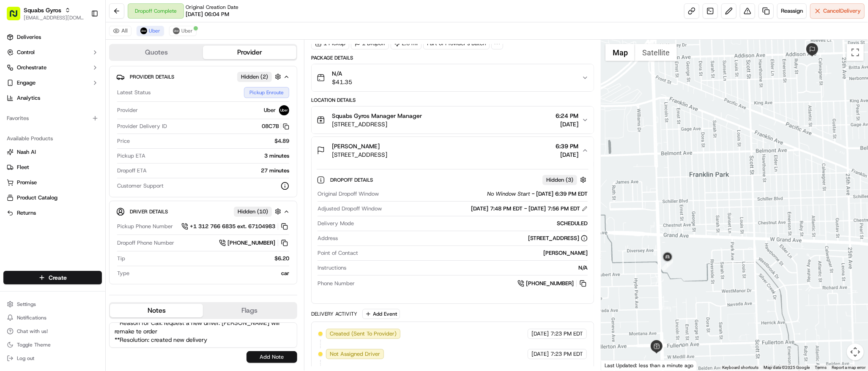  What do you see at coordinates (786, 367) in the screenshot?
I see `span: Map data ©2025 Google` at bounding box center [786, 367].